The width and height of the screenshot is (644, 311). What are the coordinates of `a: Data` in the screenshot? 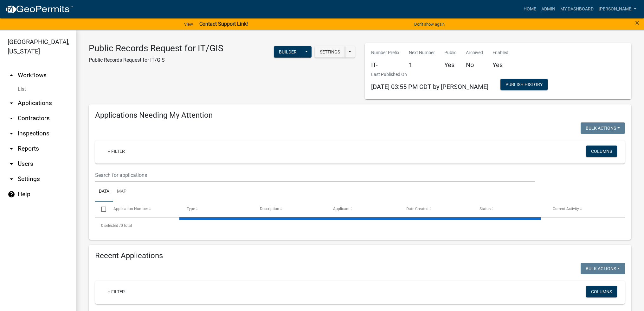 It's located at (104, 192).